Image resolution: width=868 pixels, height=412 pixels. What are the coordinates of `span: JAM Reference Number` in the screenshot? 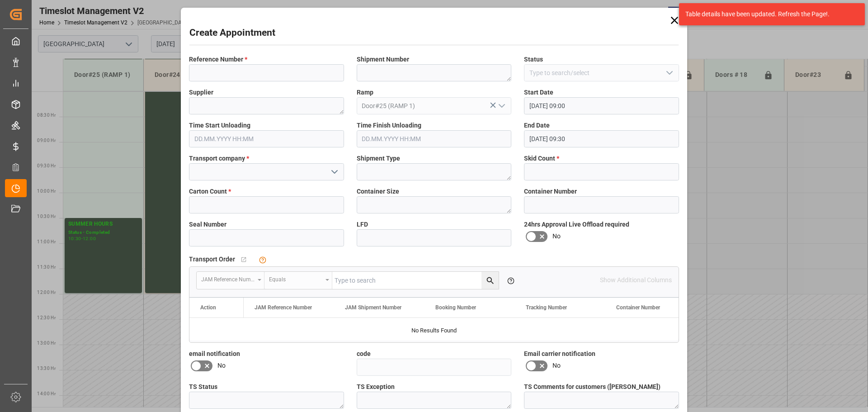 It's located at (283, 308).